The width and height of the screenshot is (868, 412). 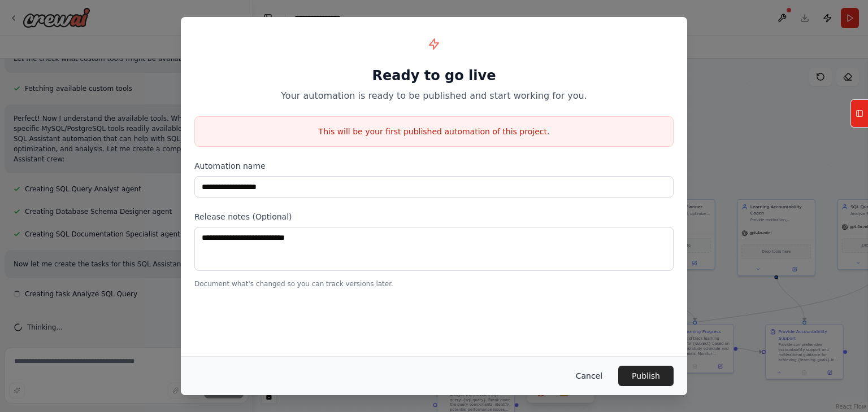 What do you see at coordinates (434, 131) in the screenshot?
I see `p: This will be your first published automation of this project.` at bounding box center [434, 131].